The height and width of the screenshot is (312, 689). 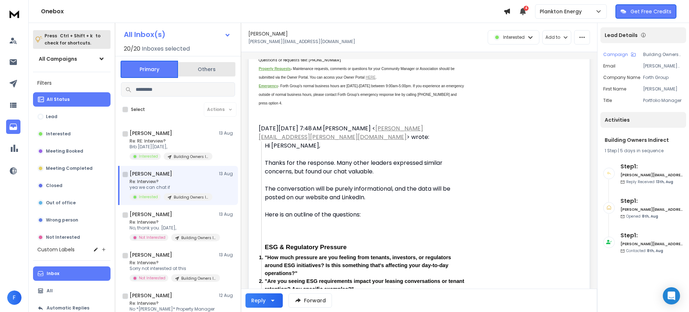 I want to click on p: Inbox, so click(x=53, y=274).